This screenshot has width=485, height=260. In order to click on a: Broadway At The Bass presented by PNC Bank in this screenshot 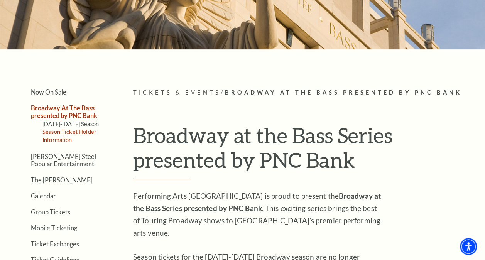, I will do `click(64, 111)`.